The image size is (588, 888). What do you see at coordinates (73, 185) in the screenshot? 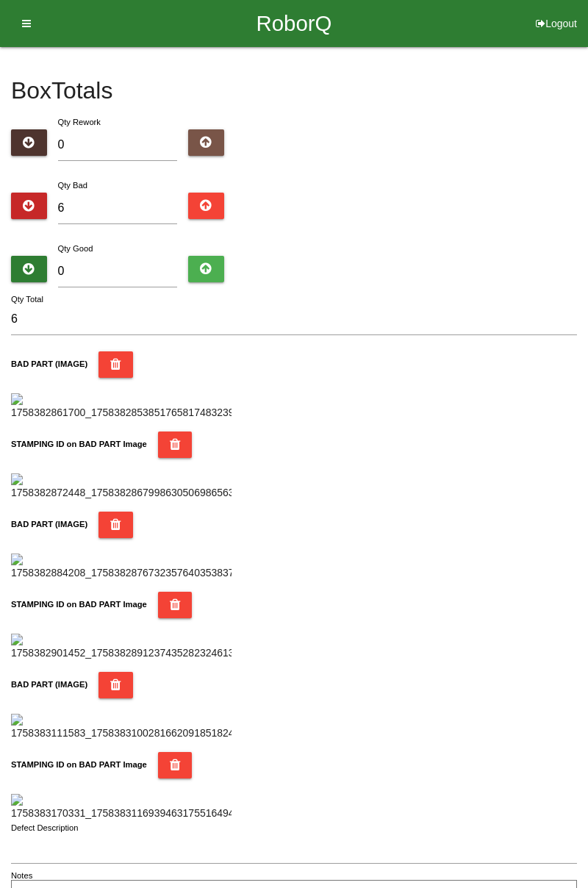
I see `label: Qty Bad` at bounding box center [73, 185].